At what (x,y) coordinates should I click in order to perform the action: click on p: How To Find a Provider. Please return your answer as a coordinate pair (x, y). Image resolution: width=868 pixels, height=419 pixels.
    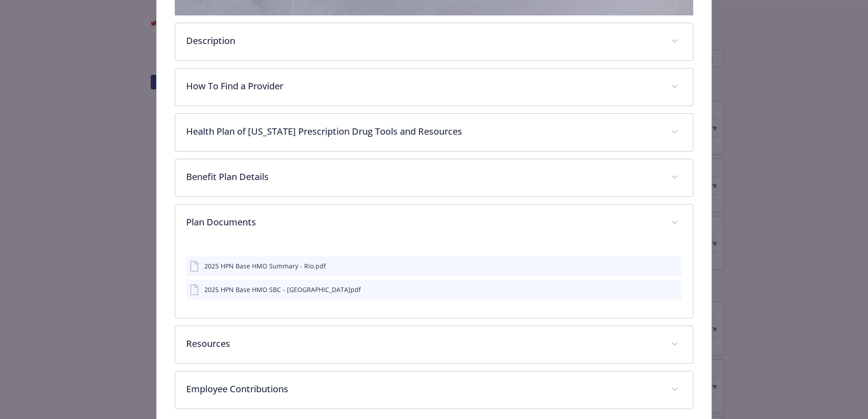
    Looking at the image, I should click on (423, 87).